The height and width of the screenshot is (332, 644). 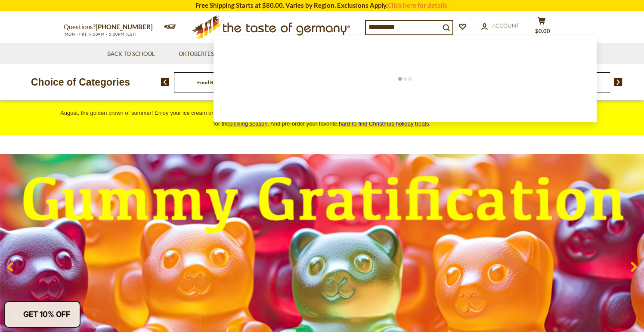 What do you see at coordinates (618, 82) in the screenshot?
I see `img: next arrow` at bounding box center [618, 82].